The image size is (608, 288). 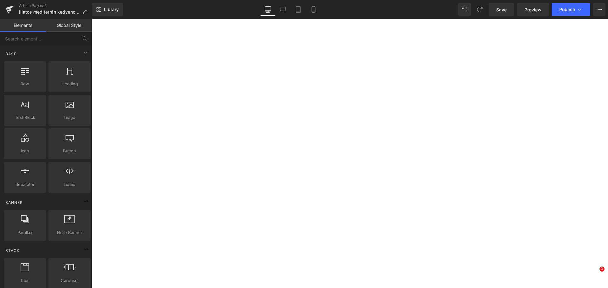 I want to click on span: Banner, so click(x=14, y=203).